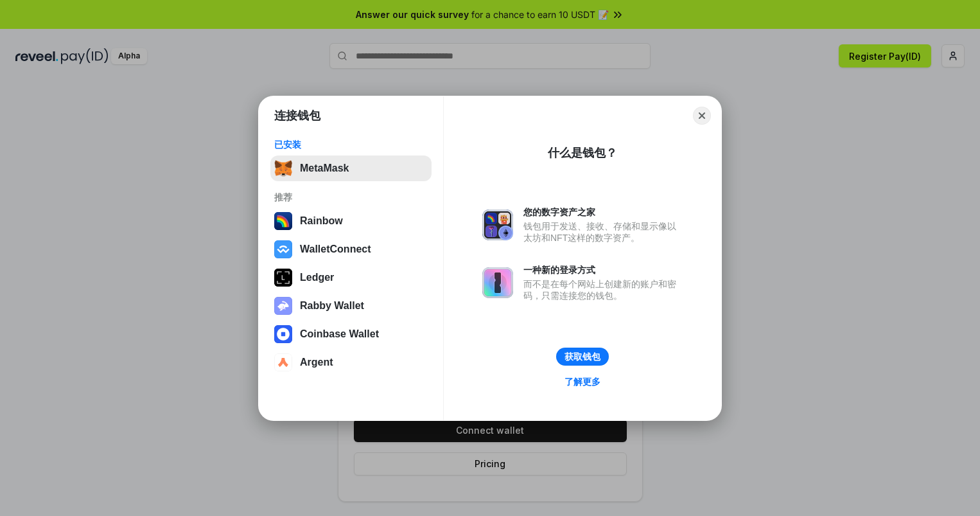 The width and height of the screenshot is (980, 516). What do you see at coordinates (583, 382) in the screenshot?
I see `div: 了解更多` at bounding box center [583, 382].